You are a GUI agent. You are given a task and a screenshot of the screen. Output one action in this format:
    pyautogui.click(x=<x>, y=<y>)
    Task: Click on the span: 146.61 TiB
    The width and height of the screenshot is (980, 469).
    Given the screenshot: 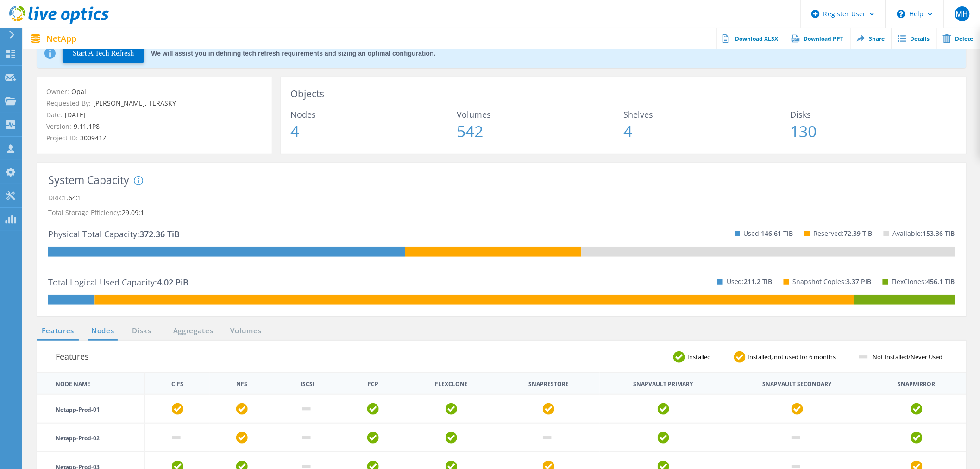 What is the action you would take?
    pyautogui.click(x=777, y=233)
    